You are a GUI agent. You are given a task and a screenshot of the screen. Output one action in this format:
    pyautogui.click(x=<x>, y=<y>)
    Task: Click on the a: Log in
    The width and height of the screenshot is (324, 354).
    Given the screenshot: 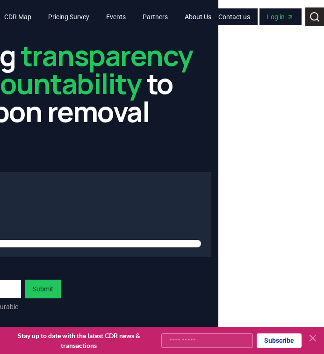 What is the action you would take?
    pyautogui.click(x=280, y=17)
    